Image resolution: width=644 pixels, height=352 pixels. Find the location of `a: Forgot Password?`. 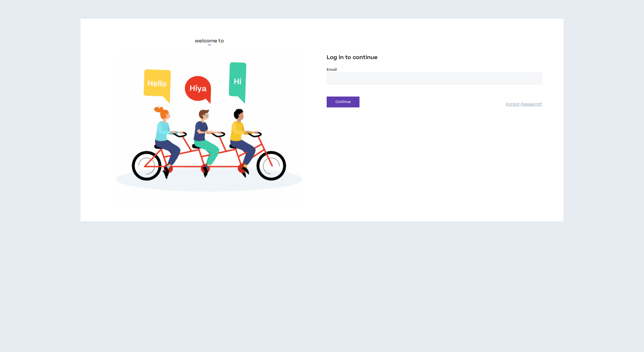

a: Forgot Password? is located at coordinates (524, 104).